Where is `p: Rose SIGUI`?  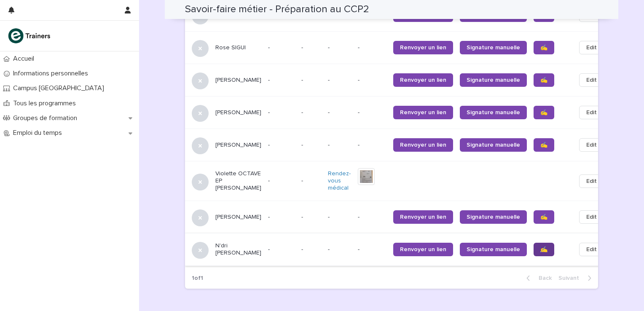
p: Rose SIGUI is located at coordinates (238, 48).